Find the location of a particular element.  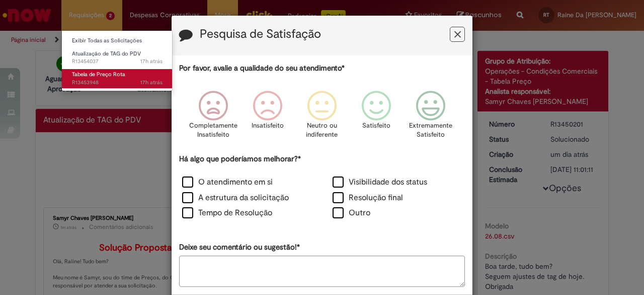

p: Insatisfeito is located at coordinates (268, 126).